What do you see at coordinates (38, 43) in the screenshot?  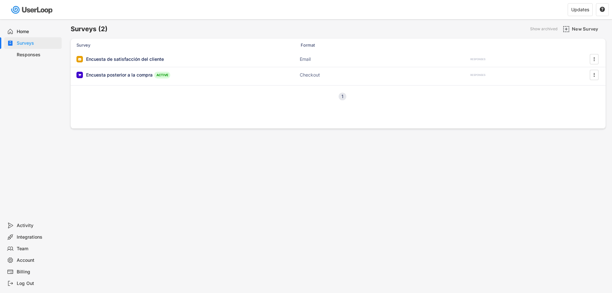 I see `div: Surveys` at bounding box center [38, 43].